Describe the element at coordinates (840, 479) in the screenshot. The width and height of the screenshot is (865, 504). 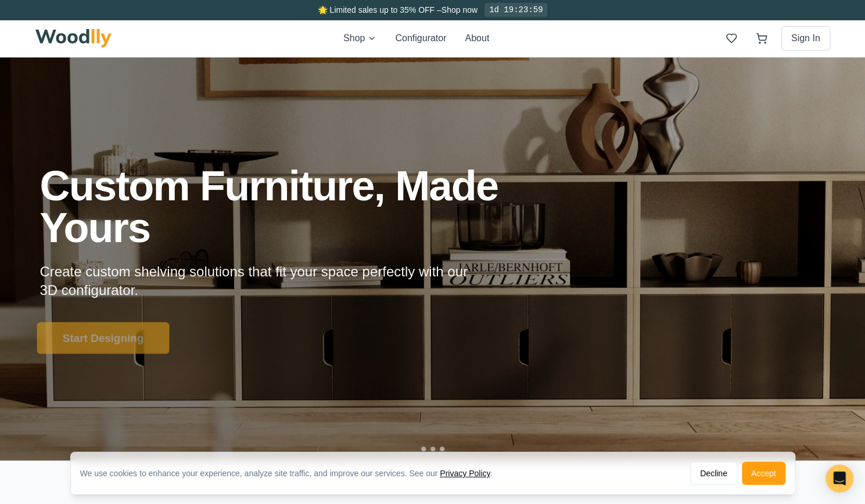
I see `div: Open Intercom Messenger` at that location.